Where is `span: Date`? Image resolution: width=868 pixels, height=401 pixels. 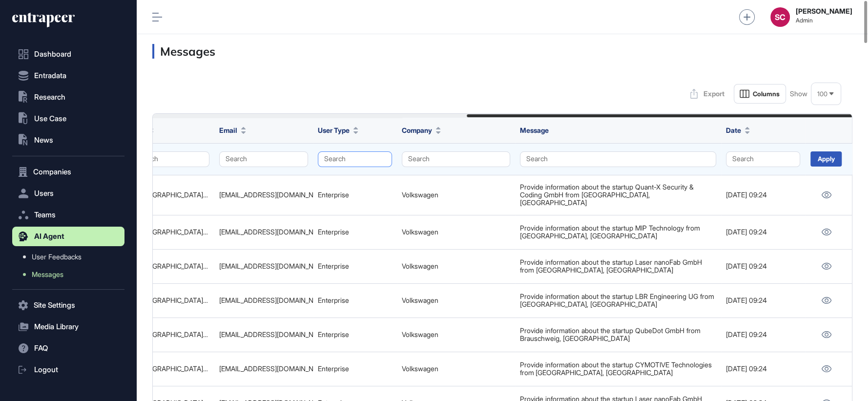 span: Date is located at coordinates (733, 130).